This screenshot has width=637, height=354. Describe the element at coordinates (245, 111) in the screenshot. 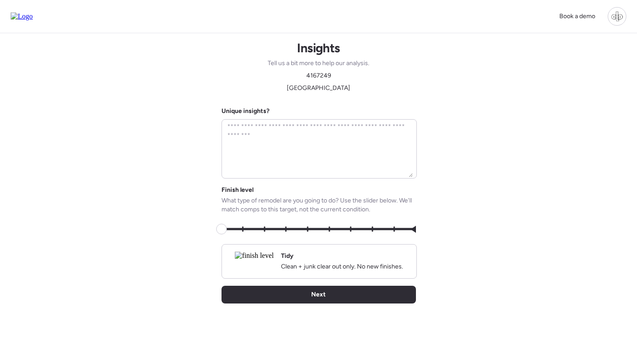

I see `label: Unique insights?` at that location.